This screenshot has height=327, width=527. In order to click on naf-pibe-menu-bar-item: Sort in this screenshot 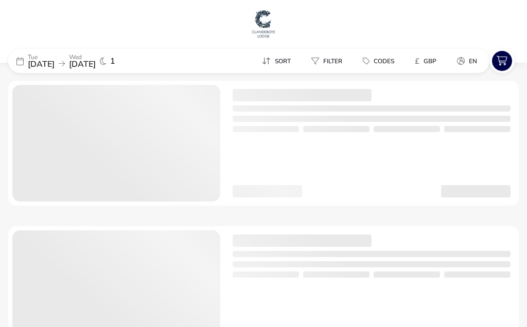, I will do `click(278, 61)`.